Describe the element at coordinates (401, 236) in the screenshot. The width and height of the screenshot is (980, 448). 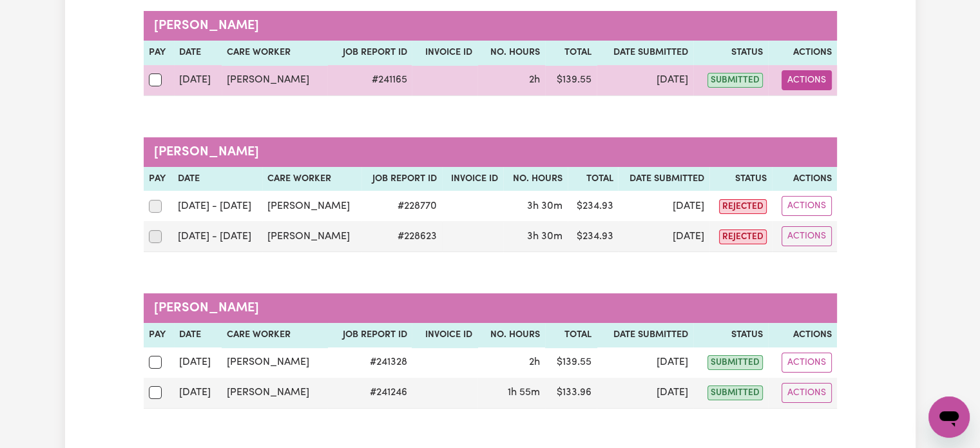
I see `td: # 228623` at that location.